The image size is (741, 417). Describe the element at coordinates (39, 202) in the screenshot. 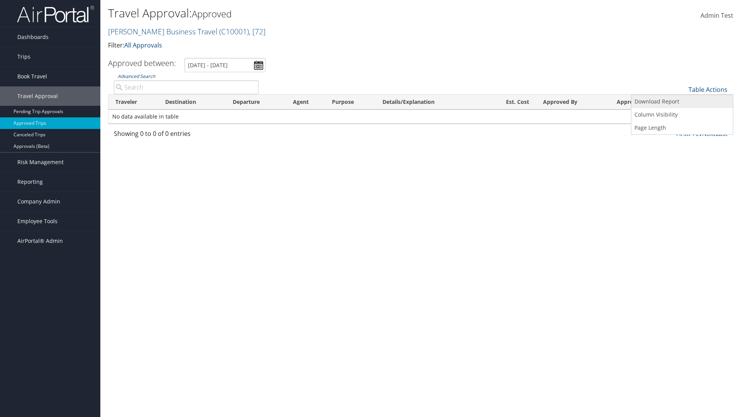

I see `span: Company Admin` at that location.